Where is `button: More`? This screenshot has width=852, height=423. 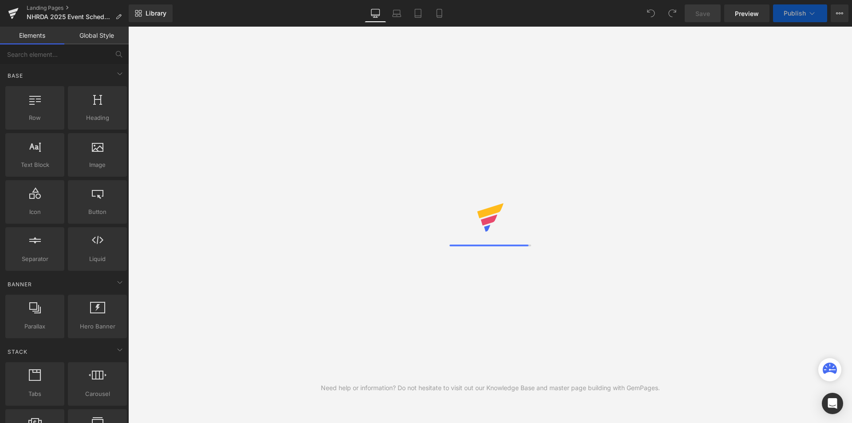 button: More is located at coordinates (839, 13).